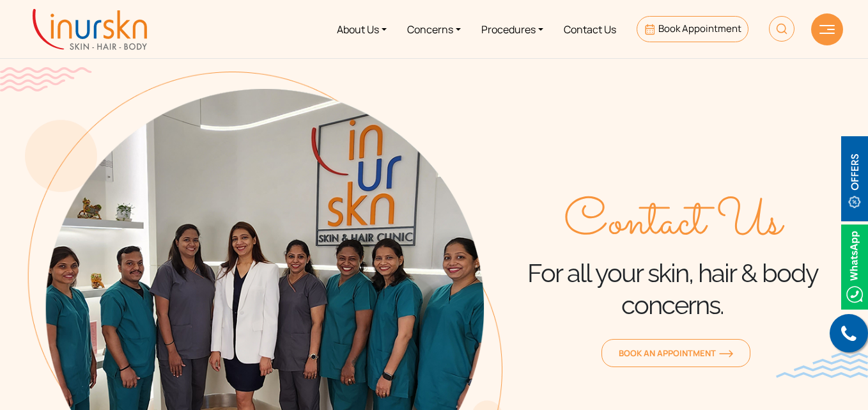  Describe the element at coordinates (855, 265) in the screenshot. I see `a: Whatsappicon` at that location.